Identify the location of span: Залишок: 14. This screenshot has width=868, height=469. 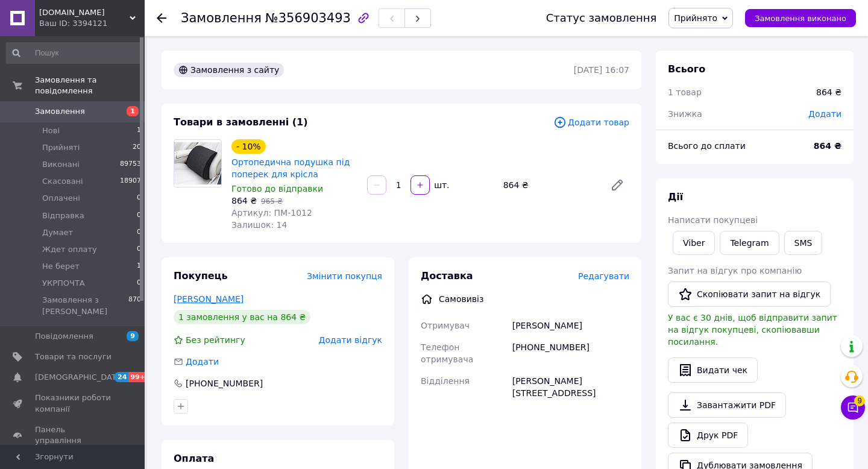
(259, 225).